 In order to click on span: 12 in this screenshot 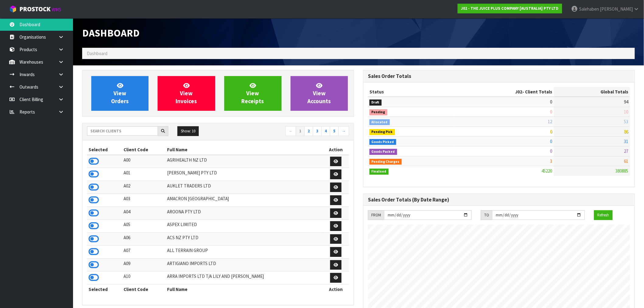, I will do `click(550, 121)`.